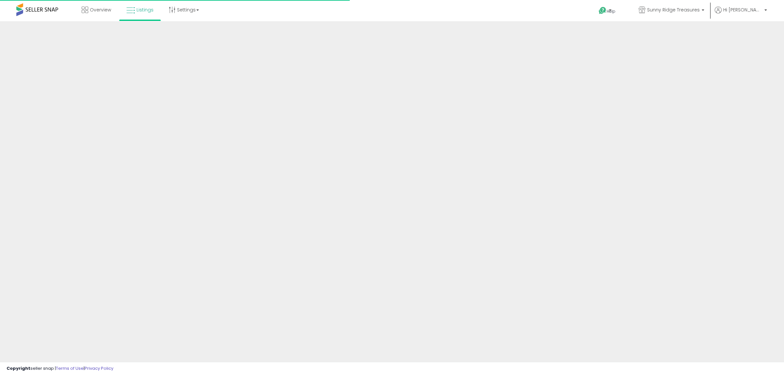 The width and height of the screenshot is (784, 375). What do you see at coordinates (673, 10) in the screenshot?
I see `span: Sunny Ridge Treasures` at bounding box center [673, 10].